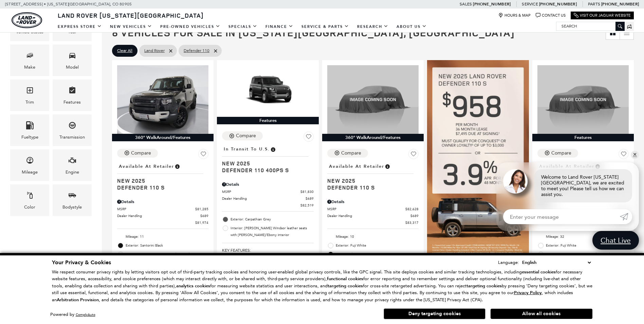 The height and width of the screenshot is (324, 644). Describe the element at coordinates (202, 223) in the screenshot. I see `span: $81,974` at that location.